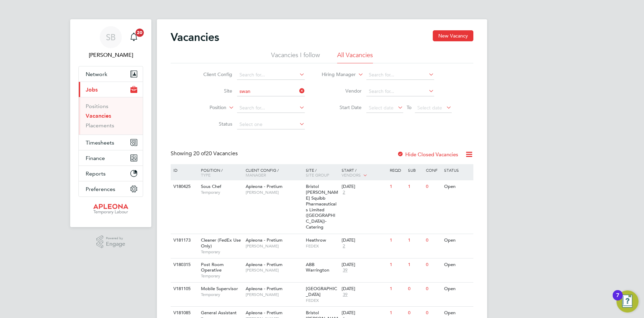 Image resolution: width=644 pixels, height=318 pixels. I want to click on nav: Main navigation, so click(111, 123).